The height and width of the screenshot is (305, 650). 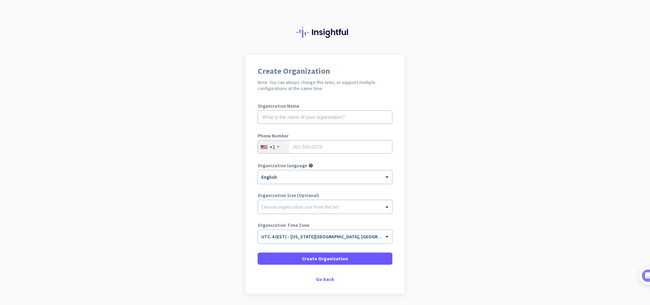 What do you see at coordinates (325, 225) in the screenshot?
I see `label: Organization Time Zone` at bounding box center [325, 225].